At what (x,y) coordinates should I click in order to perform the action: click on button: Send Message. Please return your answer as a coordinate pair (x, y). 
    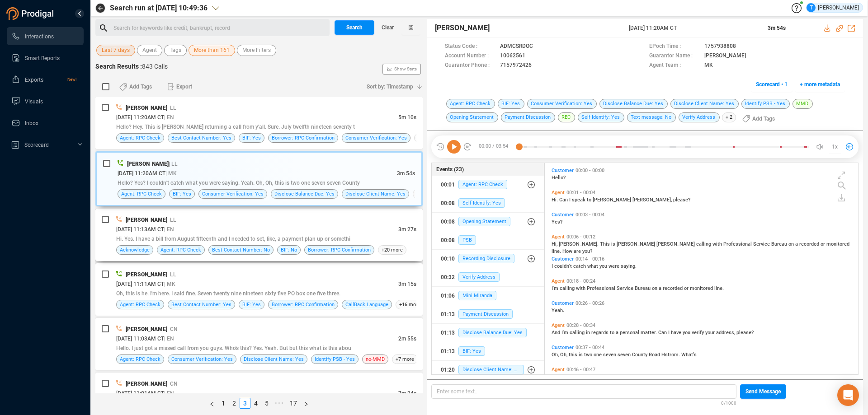
    Looking at the image, I should click on (763, 392).